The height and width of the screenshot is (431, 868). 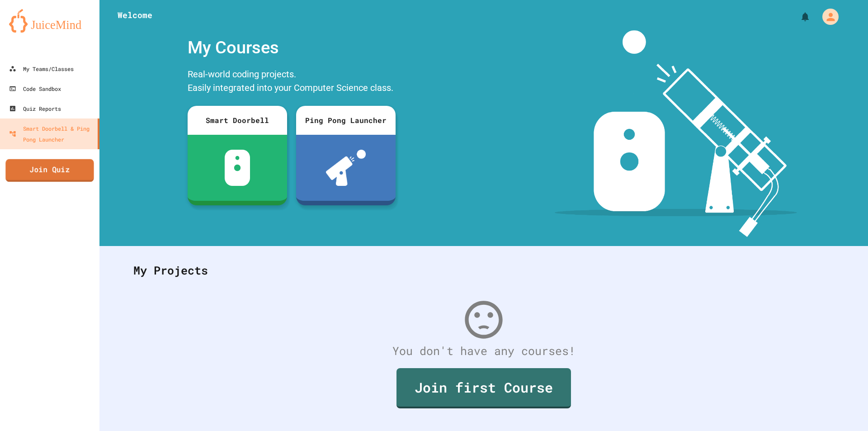 What do you see at coordinates (237, 168) in the screenshot?
I see `img: sdb-white.svg` at bounding box center [237, 168].